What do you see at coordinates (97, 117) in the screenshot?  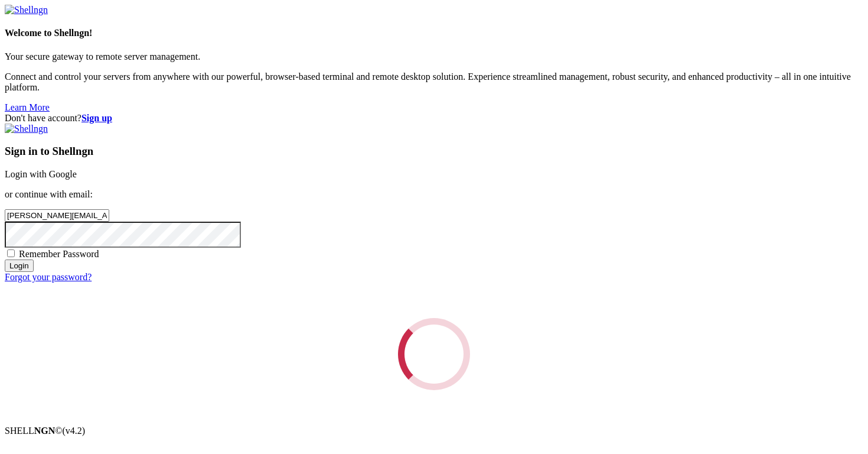 I see `strong: Sign up` at bounding box center [97, 117].